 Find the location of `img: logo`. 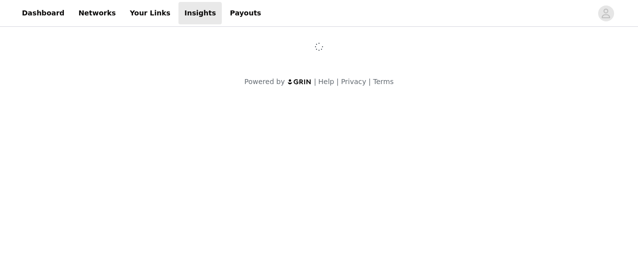

img: logo is located at coordinates (299, 82).